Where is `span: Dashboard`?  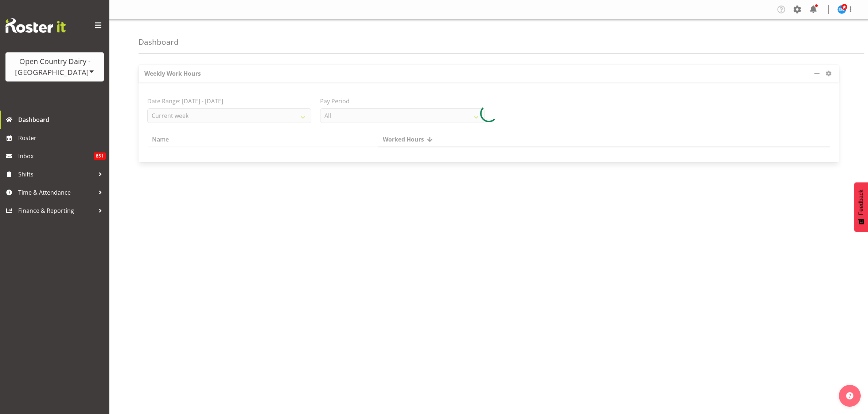 span: Dashboard is located at coordinates (62, 120).